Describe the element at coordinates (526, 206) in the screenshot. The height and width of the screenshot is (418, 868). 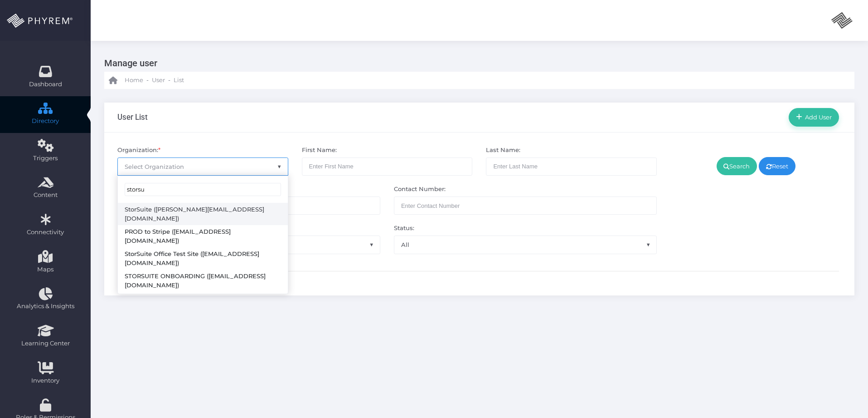
I see `input: Maximum of 10 digits required` at that location.